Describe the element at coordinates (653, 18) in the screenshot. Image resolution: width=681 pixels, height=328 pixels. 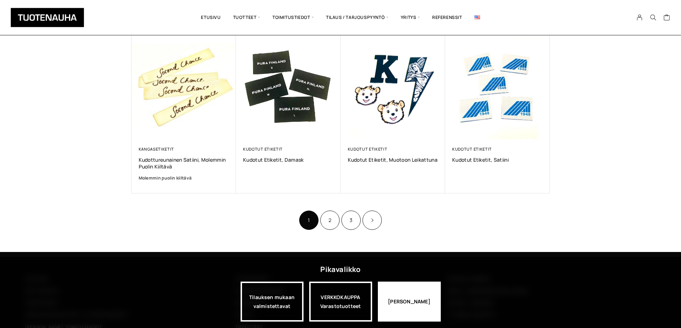
I see `button: Search` at that location.